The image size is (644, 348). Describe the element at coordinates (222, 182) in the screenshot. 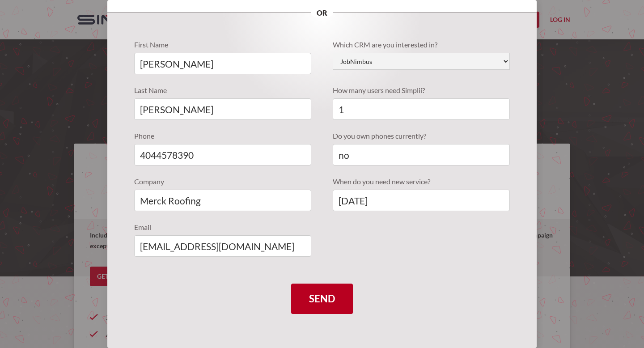

I see `label: Company` at that location.